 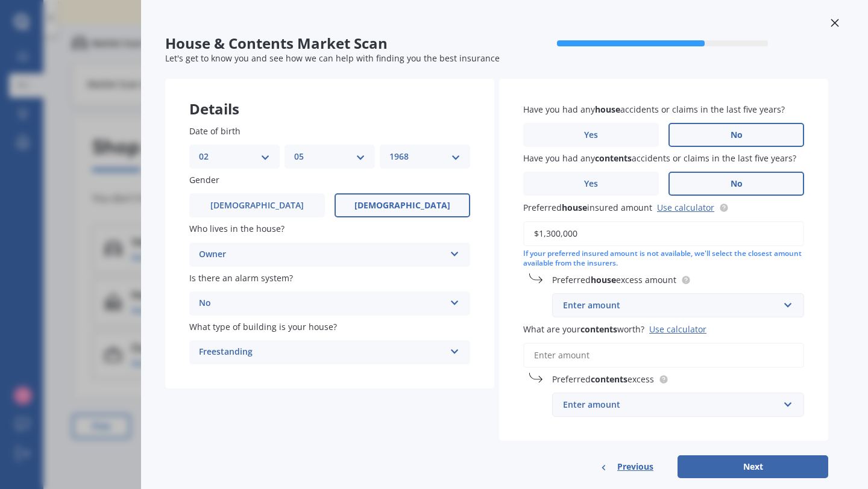 What do you see at coordinates (614, 279) in the screenshot?
I see `span: Preferred excess amount` at bounding box center [614, 279].